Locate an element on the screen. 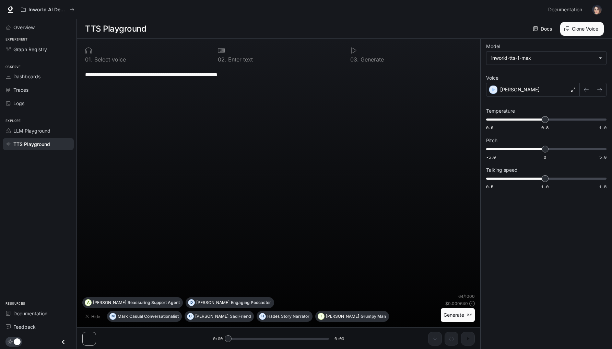  p: 0 2 . is located at coordinates (222, 59).